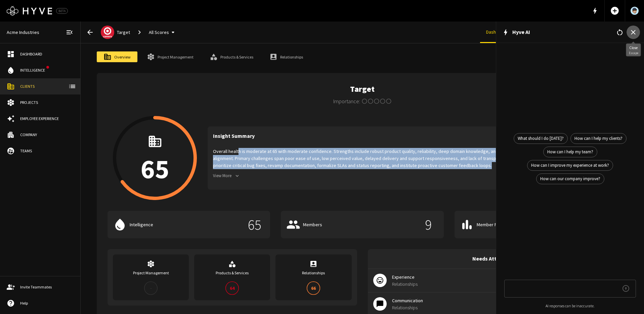  What do you see at coordinates (47, 54) in the screenshot?
I see `div: Dashboard` at bounding box center [47, 54].